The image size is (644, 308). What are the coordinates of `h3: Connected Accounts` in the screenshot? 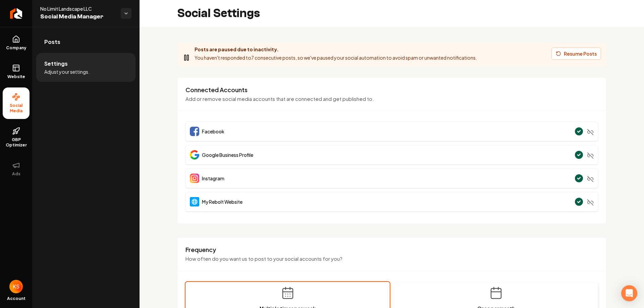 It's located at (392, 90).